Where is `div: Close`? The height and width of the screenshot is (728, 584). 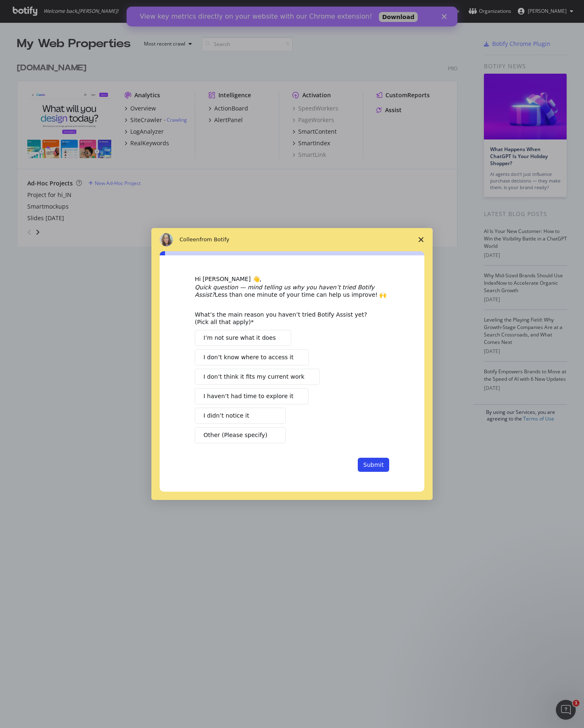
div: Close is located at coordinates (319, 10).